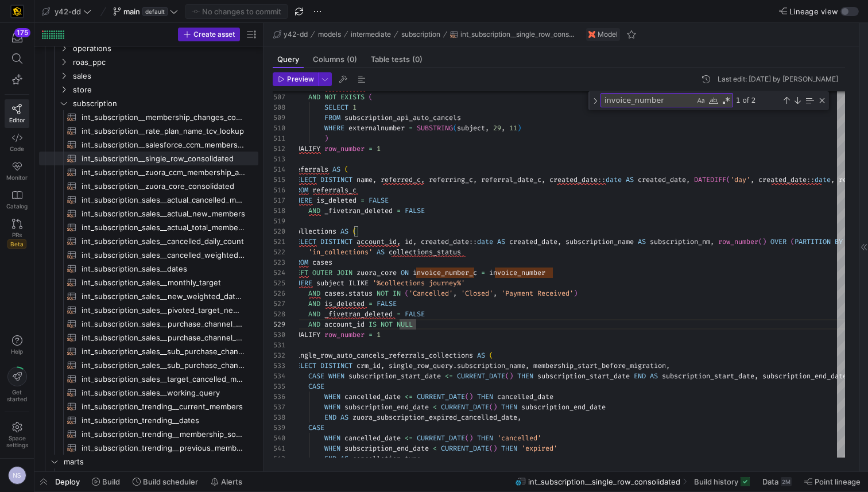 The width and height of the screenshot is (868, 492). What do you see at coordinates (16, 143) in the screenshot?
I see `a: Code` at bounding box center [16, 143].